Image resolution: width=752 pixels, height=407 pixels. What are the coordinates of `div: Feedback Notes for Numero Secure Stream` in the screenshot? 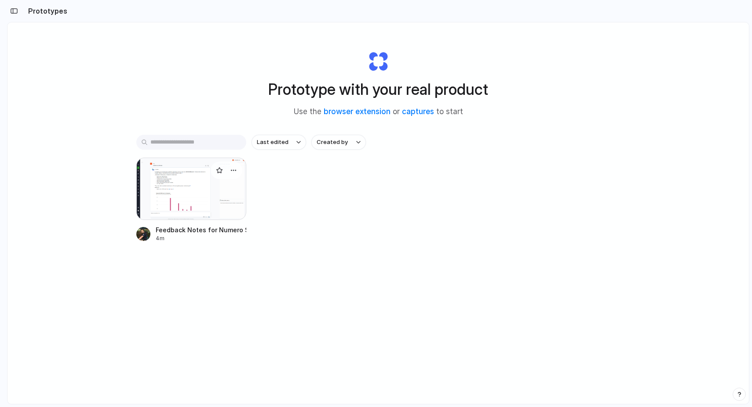 It's located at (201, 230).